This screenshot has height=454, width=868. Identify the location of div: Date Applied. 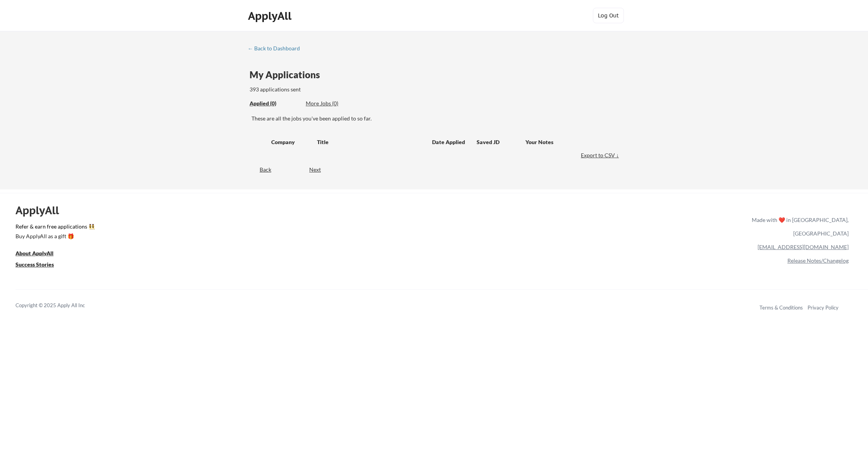
(449, 142).